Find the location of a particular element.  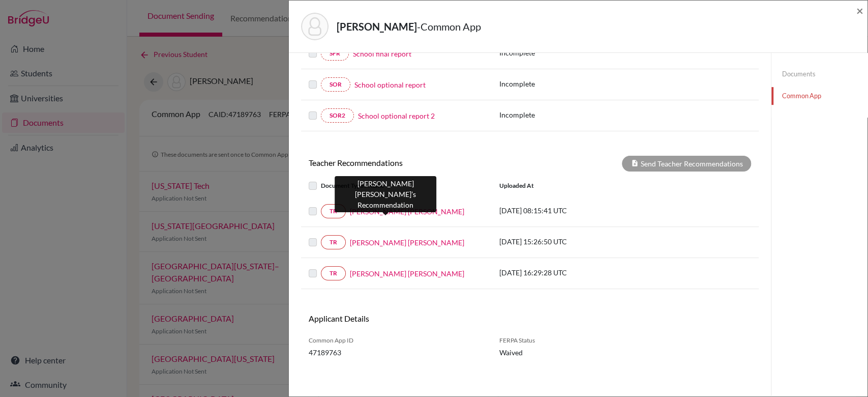

a: Common App is located at coordinates (819, 96).